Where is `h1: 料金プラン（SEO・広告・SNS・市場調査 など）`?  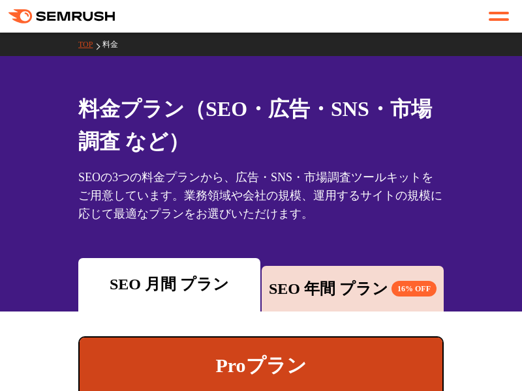
h1: 料金プラン（SEO・広告・SNS・市場調査 など） is located at coordinates (261, 125).